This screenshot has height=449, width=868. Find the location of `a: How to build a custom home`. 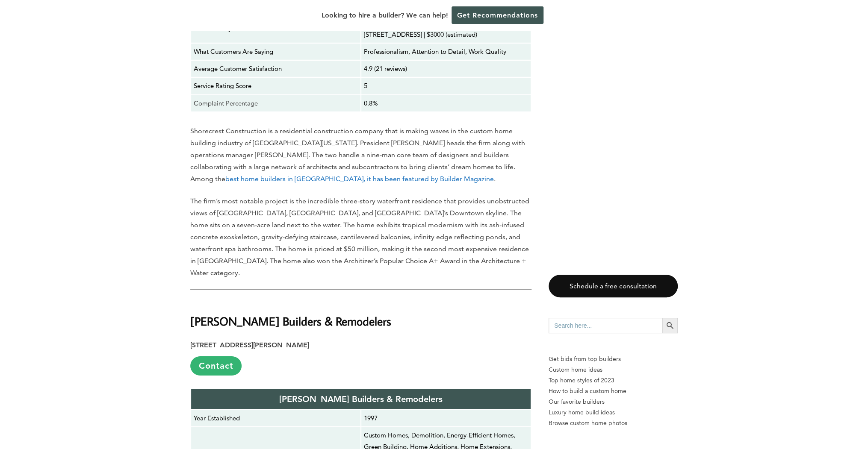

a: How to build a custom home is located at coordinates (613, 391).